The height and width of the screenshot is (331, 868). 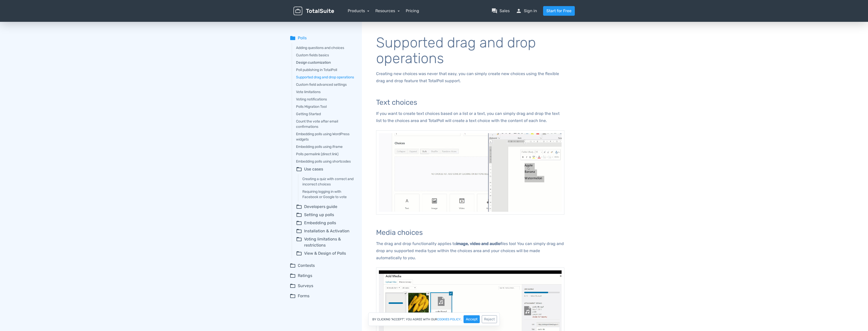 I want to click on button: Accept, so click(x=472, y=319).